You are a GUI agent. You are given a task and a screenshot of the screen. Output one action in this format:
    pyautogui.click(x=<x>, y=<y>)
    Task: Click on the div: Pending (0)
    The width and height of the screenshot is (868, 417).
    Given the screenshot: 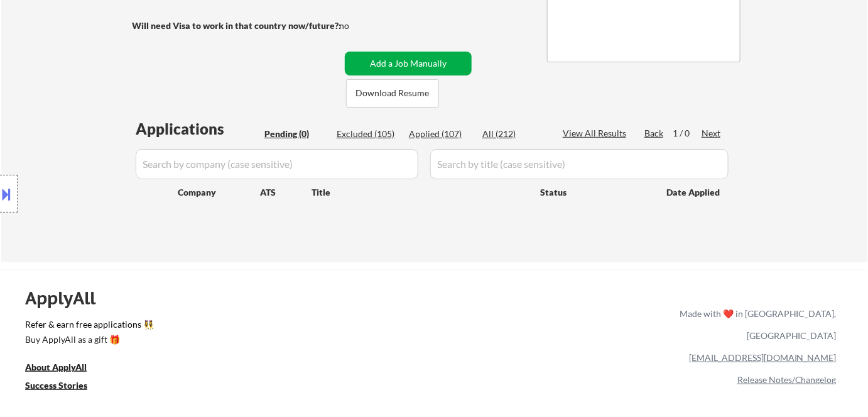 What is the action you would take?
    pyautogui.click(x=296, y=134)
    